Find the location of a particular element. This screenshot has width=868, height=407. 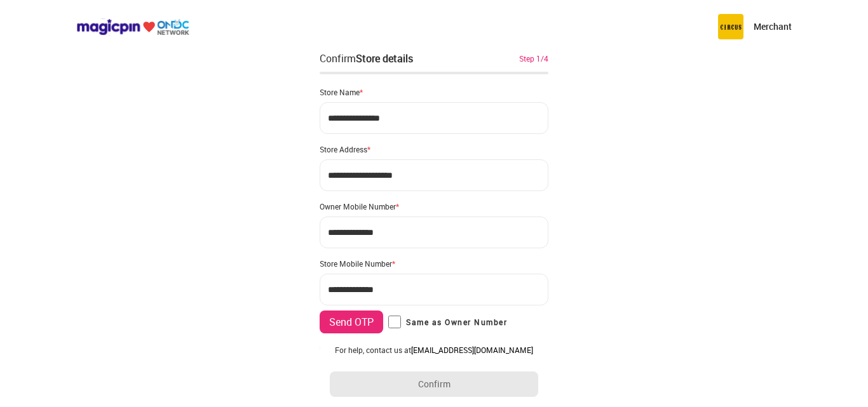

div: Store Mobile Number is located at coordinates (434, 263).